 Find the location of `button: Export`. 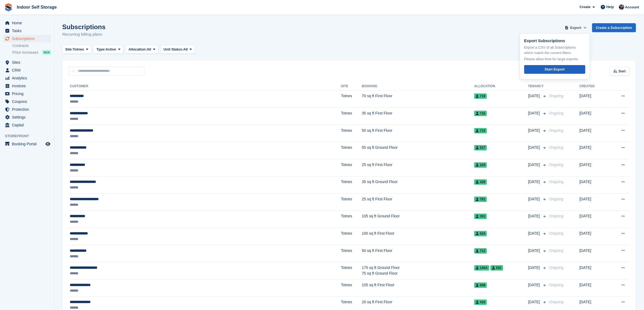

button: Export is located at coordinates (575, 27).